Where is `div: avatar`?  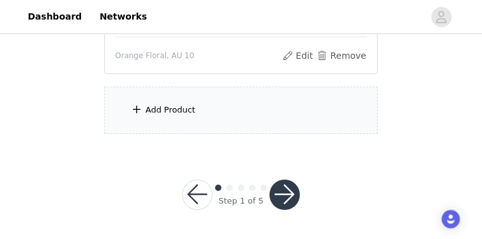
div: avatar is located at coordinates (441, 17).